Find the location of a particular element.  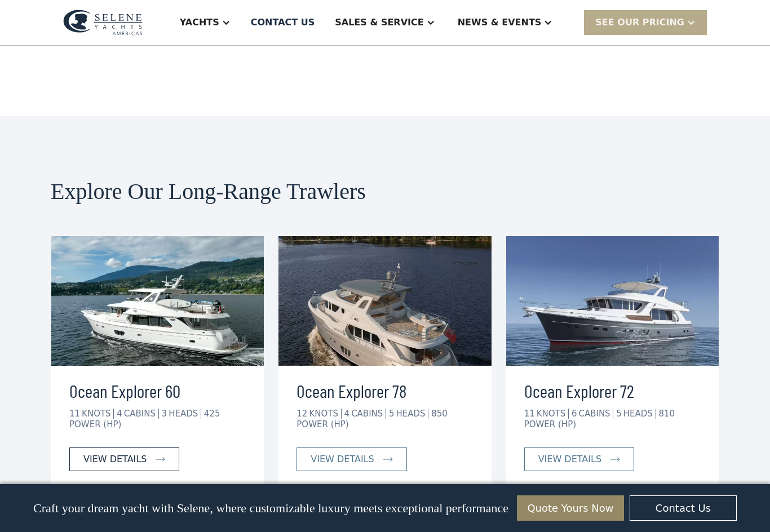

div: 850 is located at coordinates (439, 414).